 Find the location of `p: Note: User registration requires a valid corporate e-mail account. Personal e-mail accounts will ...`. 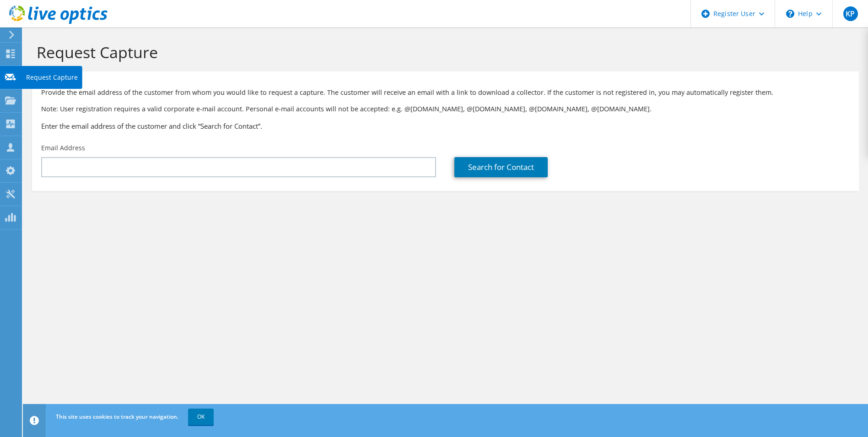

p: Note: User registration requires a valid corporate e-mail account. Personal e-mail accounts will ... is located at coordinates (445, 109).